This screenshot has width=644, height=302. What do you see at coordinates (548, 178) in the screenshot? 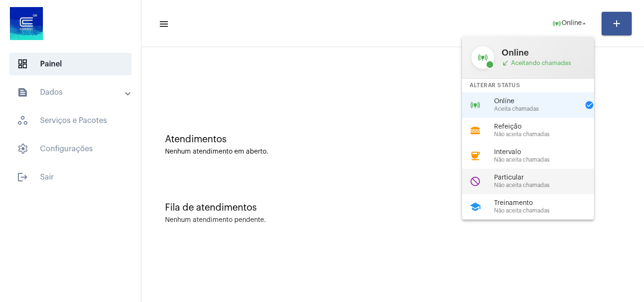
I see `span: Particular` at bounding box center [548, 178].